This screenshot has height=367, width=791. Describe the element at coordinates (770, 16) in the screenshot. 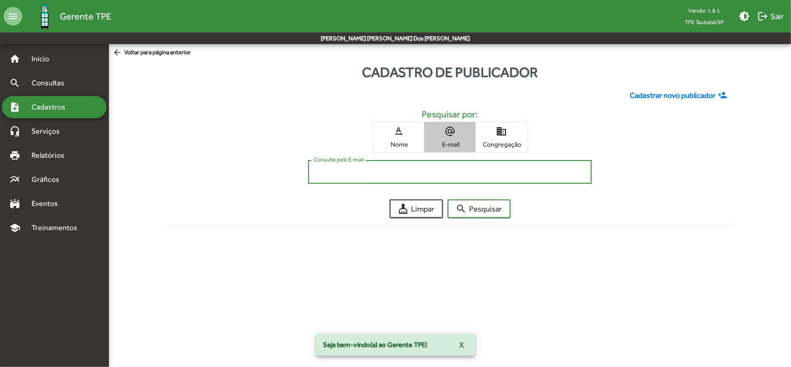

I see `span: Sair` at that location.